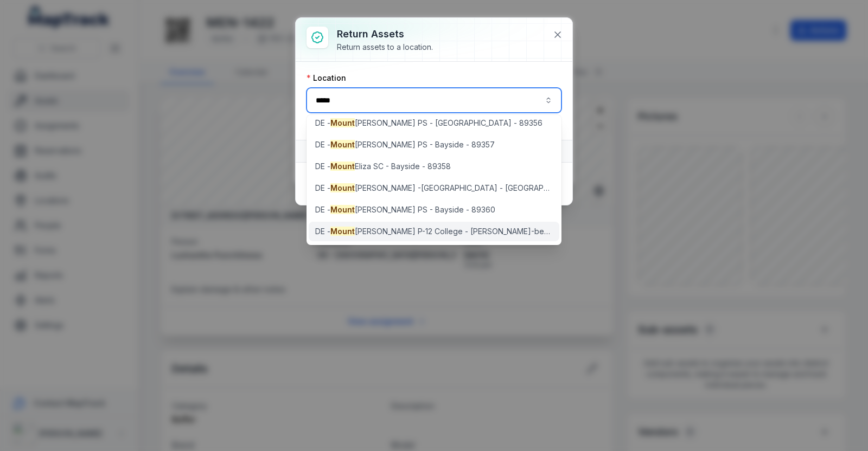 The image size is (868, 451). I want to click on label: Location, so click(326, 78).